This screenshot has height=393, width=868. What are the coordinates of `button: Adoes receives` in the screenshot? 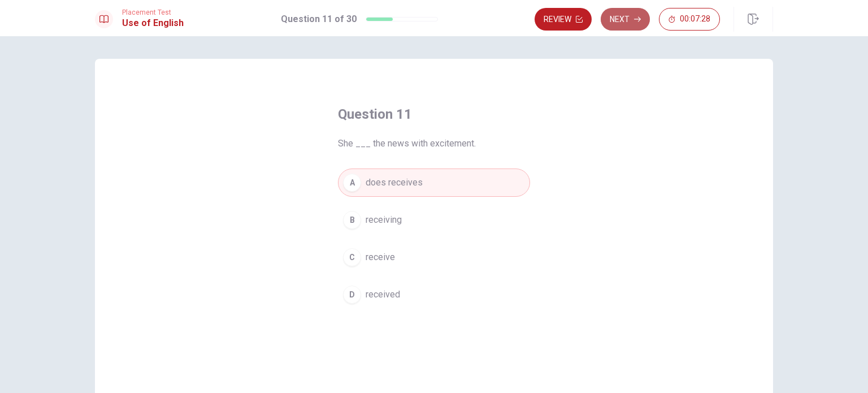 It's located at (434, 183).